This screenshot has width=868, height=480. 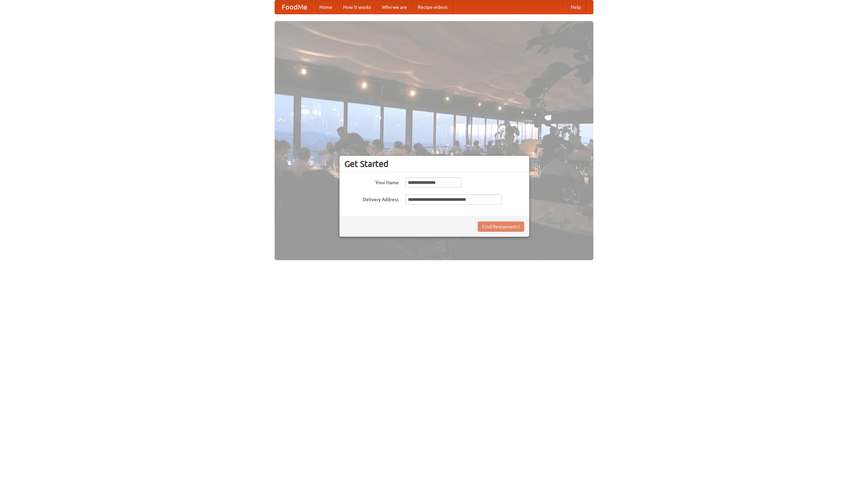 I want to click on h3: Get Started, so click(x=434, y=163).